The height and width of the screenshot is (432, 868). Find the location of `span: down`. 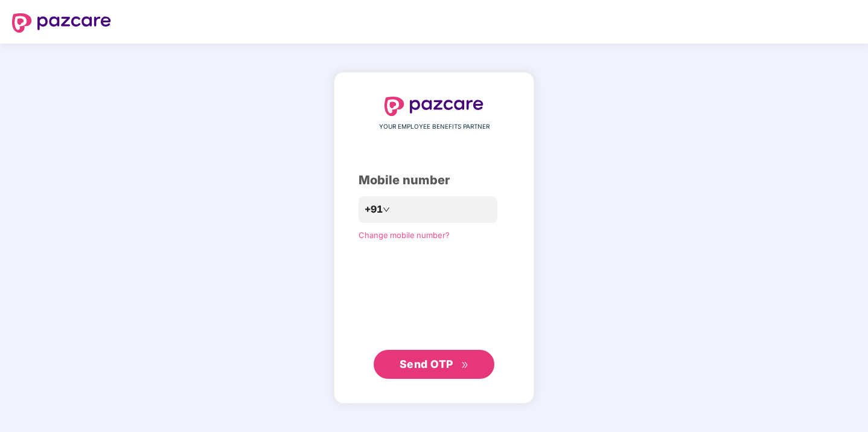

span: down is located at coordinates (386, 210).